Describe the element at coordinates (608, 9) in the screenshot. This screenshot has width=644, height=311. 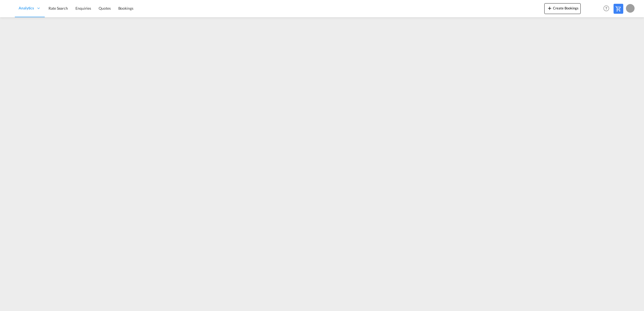
I see `div: Help` at that location.